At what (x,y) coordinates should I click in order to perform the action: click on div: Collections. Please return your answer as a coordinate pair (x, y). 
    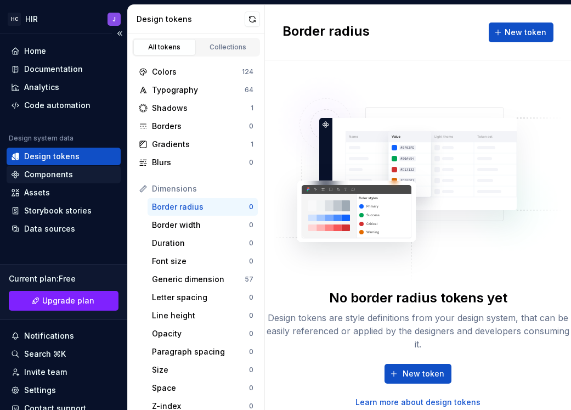
    Looking at the image, I should click on (228, 47).